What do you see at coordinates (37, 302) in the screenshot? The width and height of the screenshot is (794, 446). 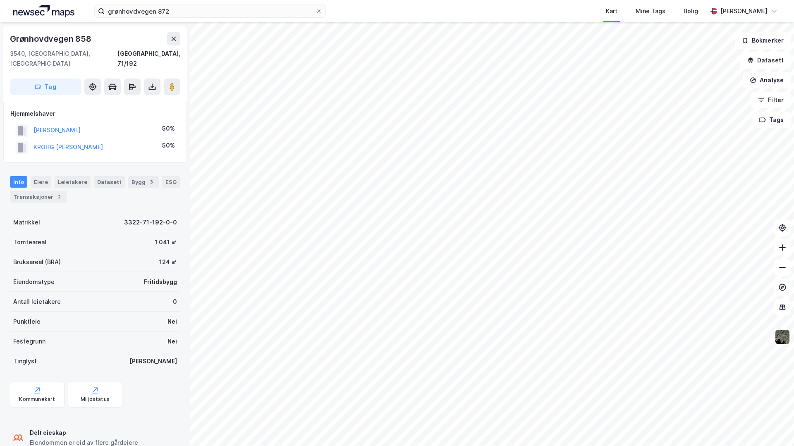 I see `div: Antall leietakere` at bounding box center [37, 302].